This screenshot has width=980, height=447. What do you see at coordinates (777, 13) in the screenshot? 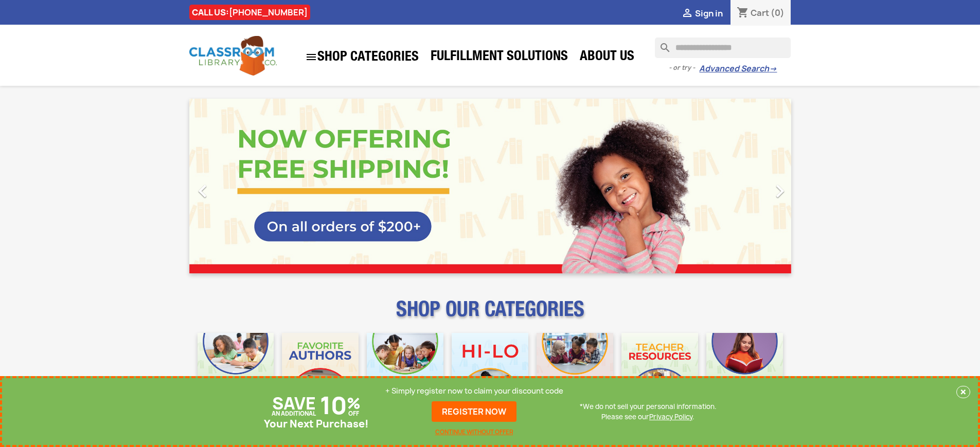
I see `span: (0)` at bounding box center [777, 13].